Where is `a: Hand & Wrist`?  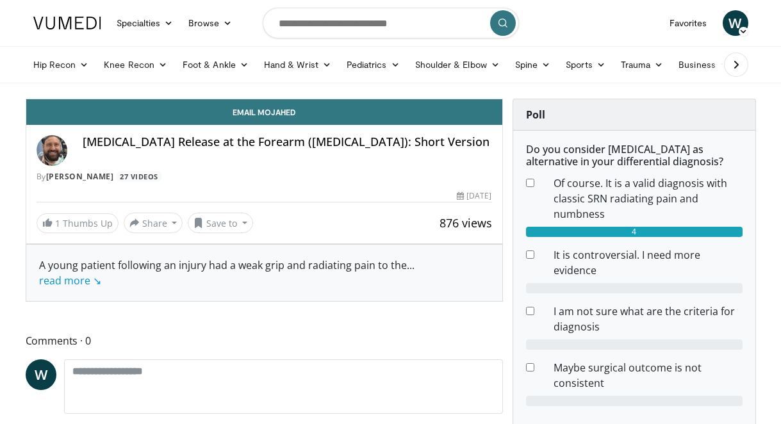 a: Hand & Wrist is located at coordinates (297, 65).